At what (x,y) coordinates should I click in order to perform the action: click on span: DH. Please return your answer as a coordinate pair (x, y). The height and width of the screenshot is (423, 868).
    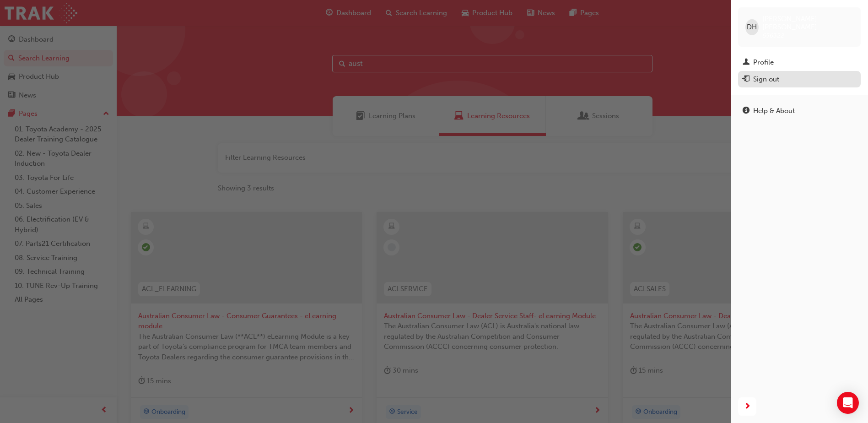
    Looking at the image, I should click on (752, 27).